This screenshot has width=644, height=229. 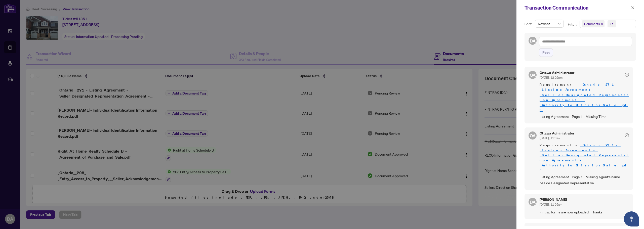 I want to click on p: Sort:, so click(x=529, y=24).